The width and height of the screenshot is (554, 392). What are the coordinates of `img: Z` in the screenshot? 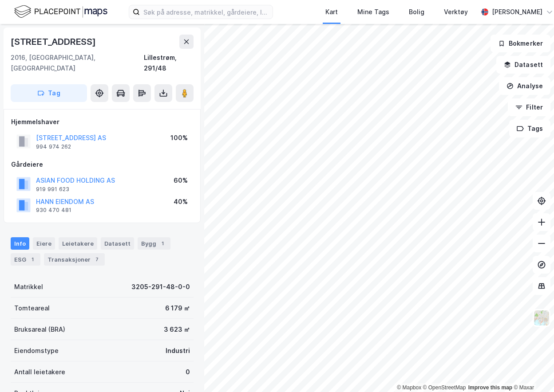 It's located at (542, 318).